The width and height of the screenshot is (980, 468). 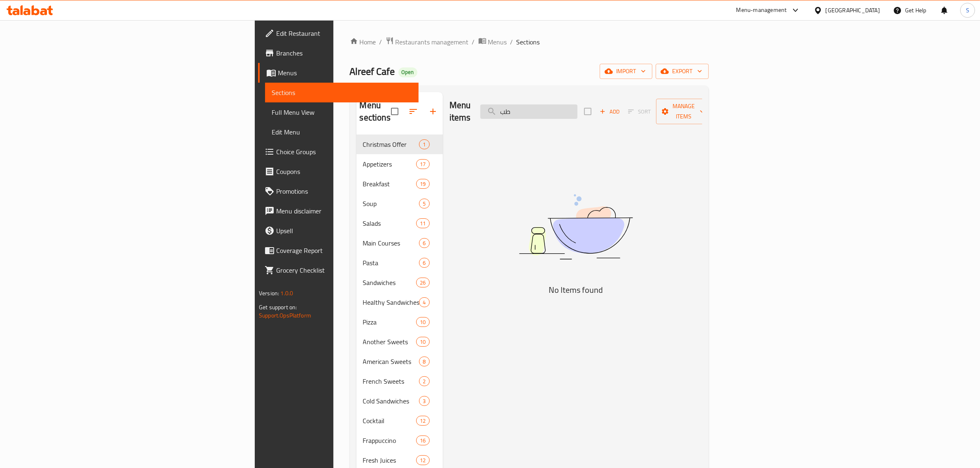 What do you see at coordinates (682, 71) in the screenshot?
I see `span: export` at bounding box center [682, 71].